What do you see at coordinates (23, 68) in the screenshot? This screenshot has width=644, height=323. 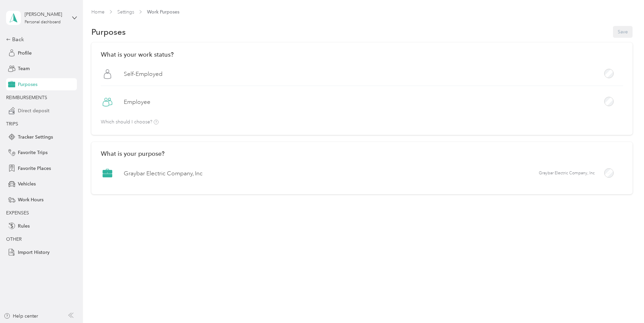 I see `span: Team` at bounding box center [23, 68].